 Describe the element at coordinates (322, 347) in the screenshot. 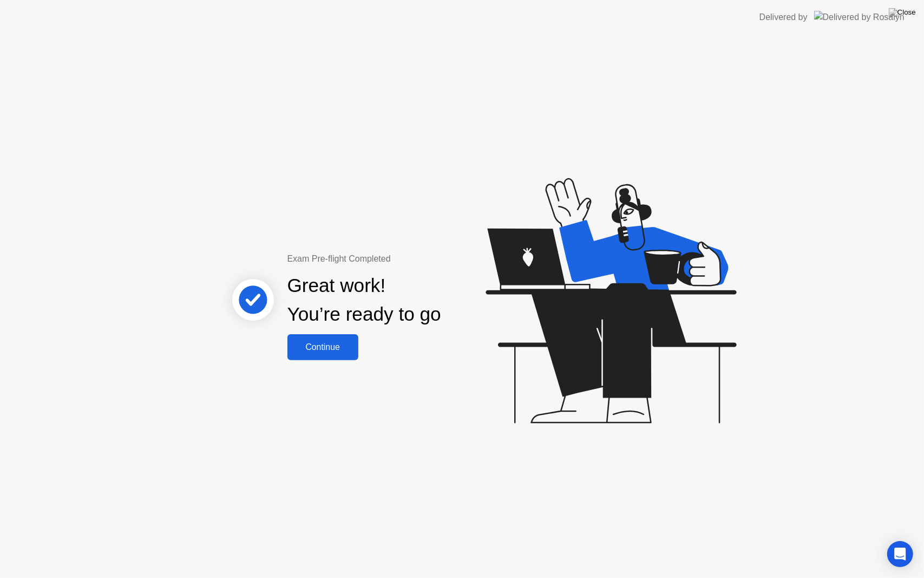

I see `div: Continue` at that location.